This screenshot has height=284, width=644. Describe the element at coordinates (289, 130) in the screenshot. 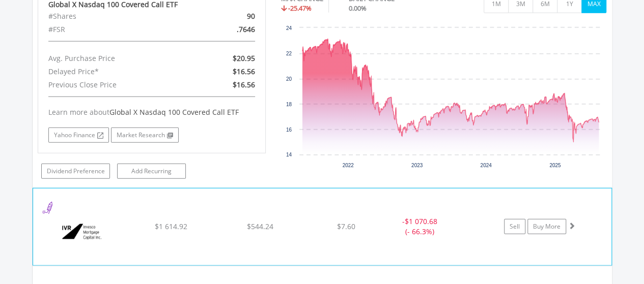

I see `text: 16` at that location.